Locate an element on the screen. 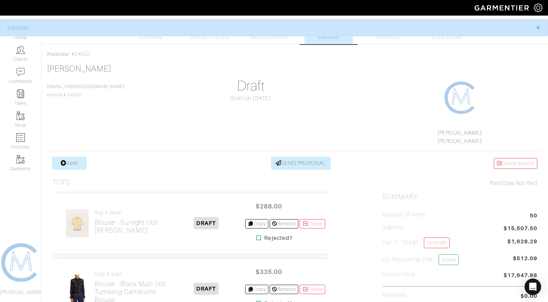 The height and width of the screenshot is (302, 548). span: $17,647.88 is located at coordinates (520, 276).